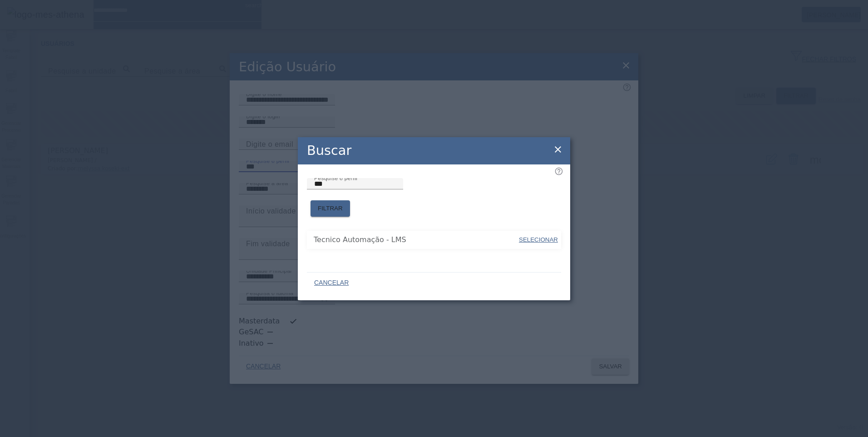  I want to click on button: FILTRAR, so click(330, 208).